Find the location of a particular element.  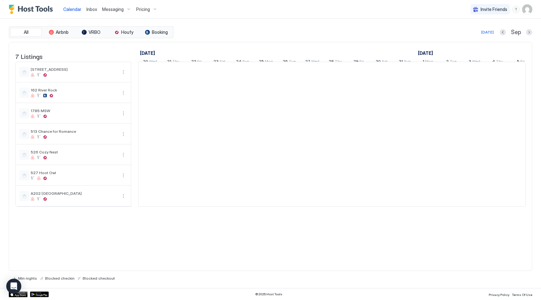

span: 24 is located at coordinates (238, 62).